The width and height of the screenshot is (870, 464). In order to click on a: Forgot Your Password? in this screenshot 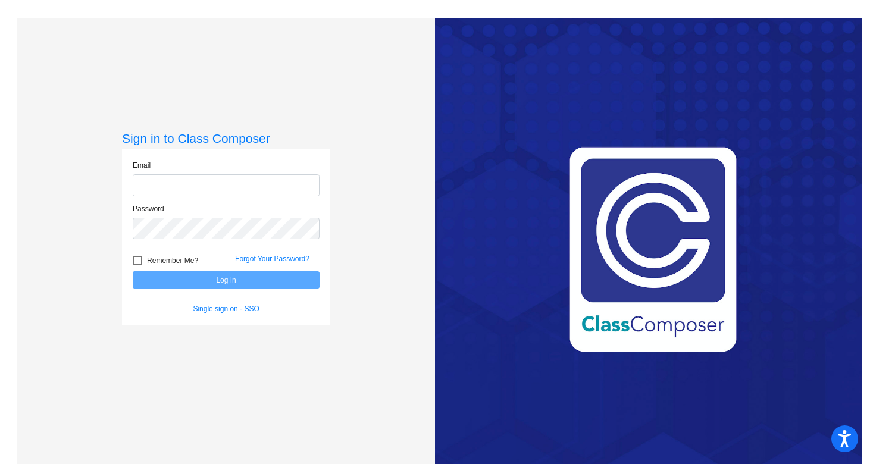, I will do `click(272, 259)`.